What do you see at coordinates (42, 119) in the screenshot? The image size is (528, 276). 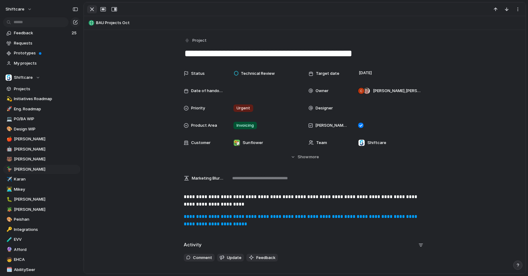 I see `div: 💻PO/BA WIP` at bounding box center [42, 119].